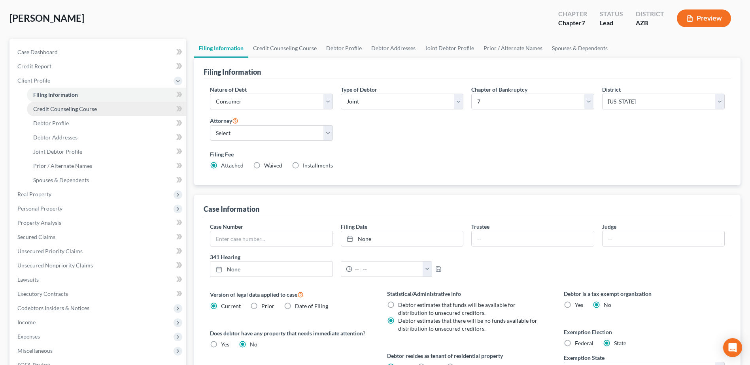 This screenshot has height=365, width=750. What do you see at coordinates (98, 294) in the screenshot?
I see `a: Executory Contracts` at bounding box center [98, 294].